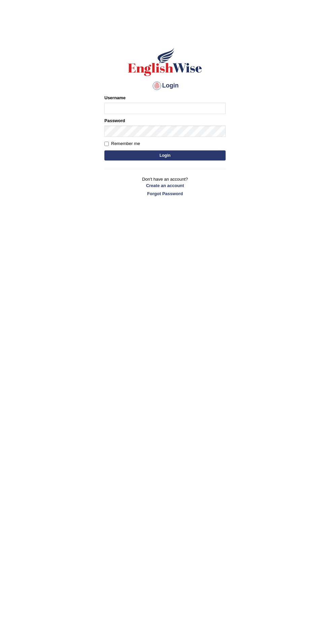 The height and width of the screenshot is (644, 330). What do you see at coordinates (115, 97) in the screenshot?
I see `label: Username` at bounding box center [115, 97].